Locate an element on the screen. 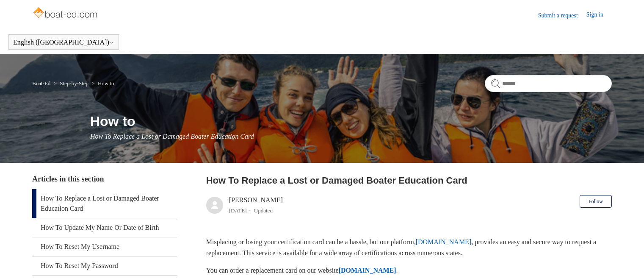 Image resolution: width=644 pixels, height=279 pixels. li: Boat-Ed is located at coordinates (42, 83).